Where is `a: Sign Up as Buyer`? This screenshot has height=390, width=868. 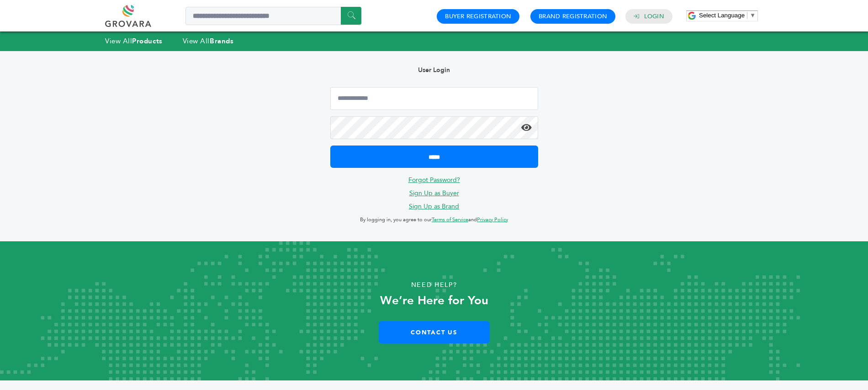
a: Sign Up as Buyer is located at coordinates (434, 193).